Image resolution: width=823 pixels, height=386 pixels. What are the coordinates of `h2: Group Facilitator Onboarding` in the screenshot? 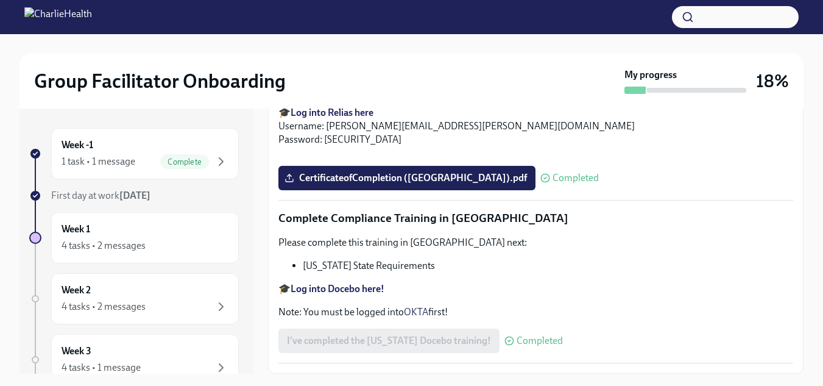 It's located at (160, 81).